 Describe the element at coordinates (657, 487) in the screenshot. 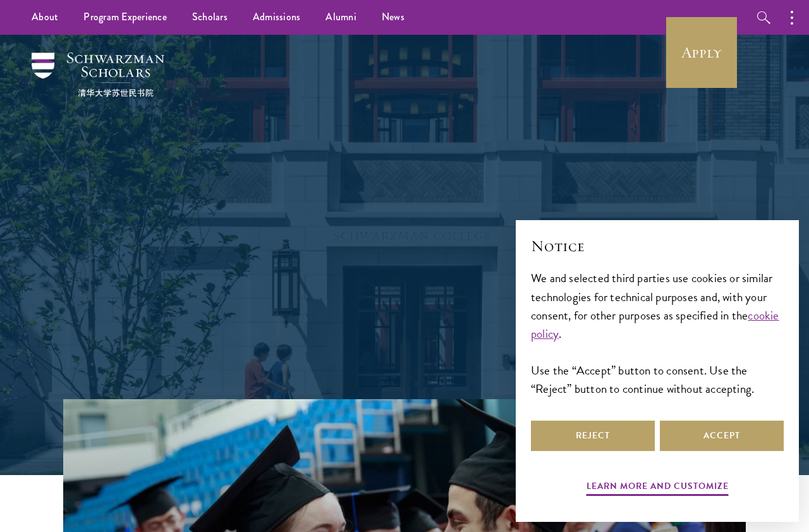

I see `button: Learn more and customize` at that location.